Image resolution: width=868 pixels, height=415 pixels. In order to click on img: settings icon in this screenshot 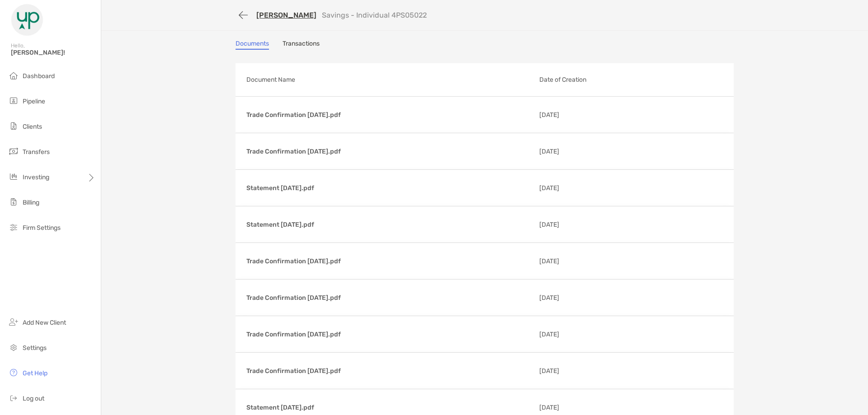, I will do `click(14, 348)`.